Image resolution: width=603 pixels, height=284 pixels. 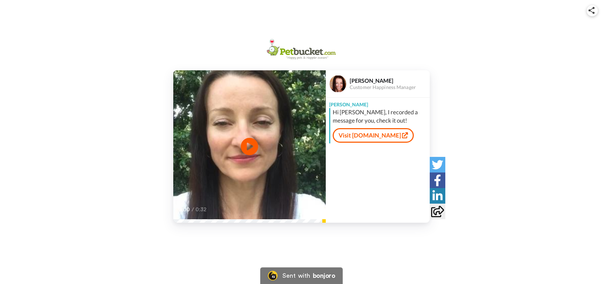 I want to click on span: 0:00, so click(x=184, y=210).